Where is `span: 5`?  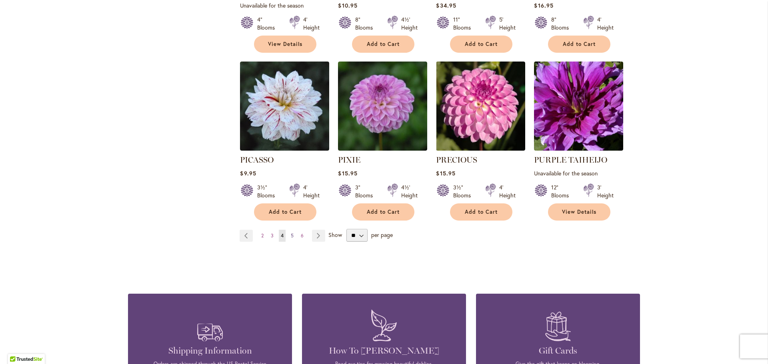 span: 5 is located at coordinates (292, 236).